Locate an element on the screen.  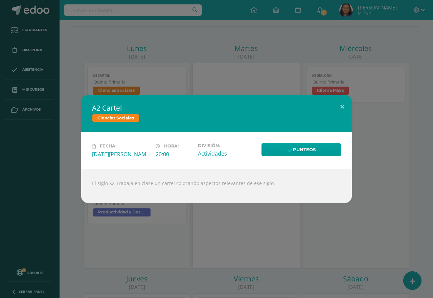
div: El siglo XX Trabaja en clase un cartel colocando aspectos relevantes de ese siglo. is located at coordinates (217, 186).